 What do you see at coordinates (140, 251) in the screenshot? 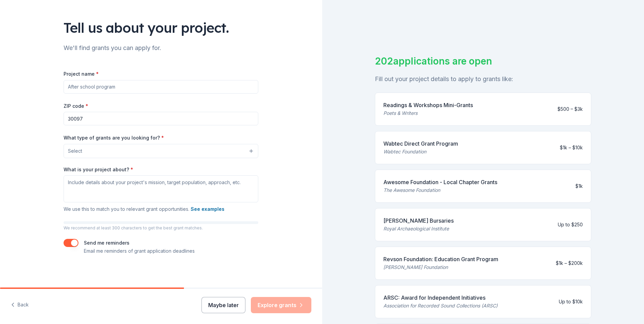
I see `p: Email me reminders of grant application deadlines` at bounding box center [140, 251].